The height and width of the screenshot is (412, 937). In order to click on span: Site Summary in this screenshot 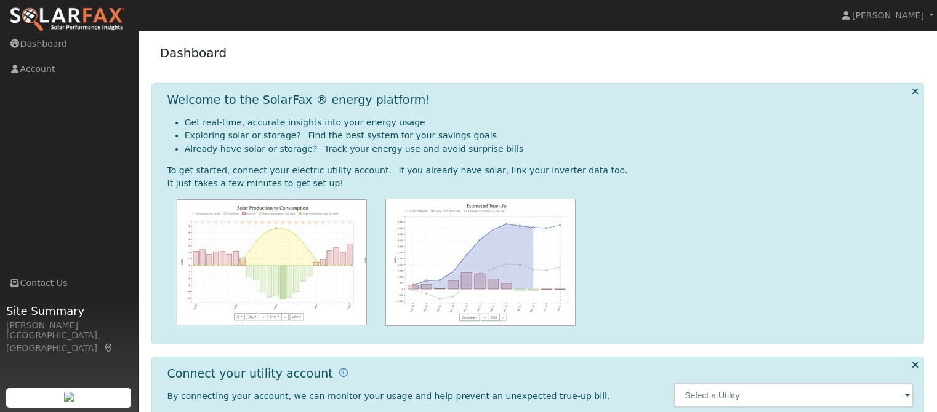, I will do `click(69, 311)`.